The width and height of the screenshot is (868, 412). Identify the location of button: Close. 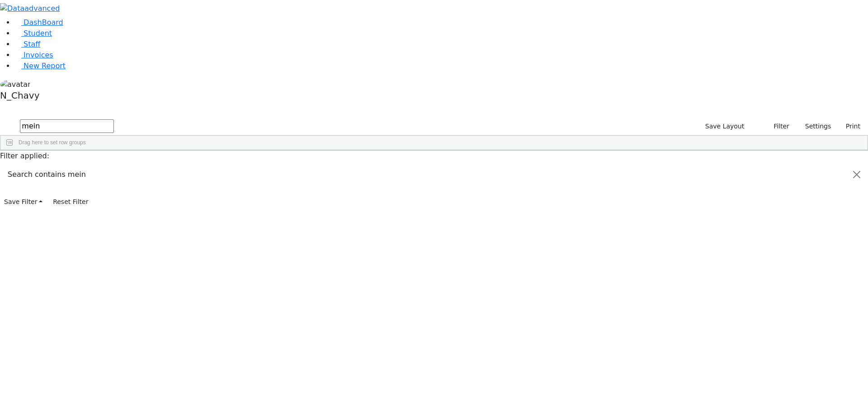
(856, 174).